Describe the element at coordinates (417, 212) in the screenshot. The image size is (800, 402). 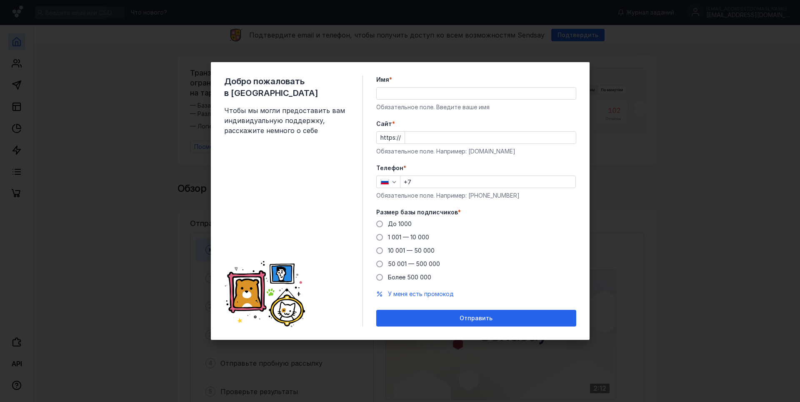
I see `span: Размер базы подписчиков` at that location.